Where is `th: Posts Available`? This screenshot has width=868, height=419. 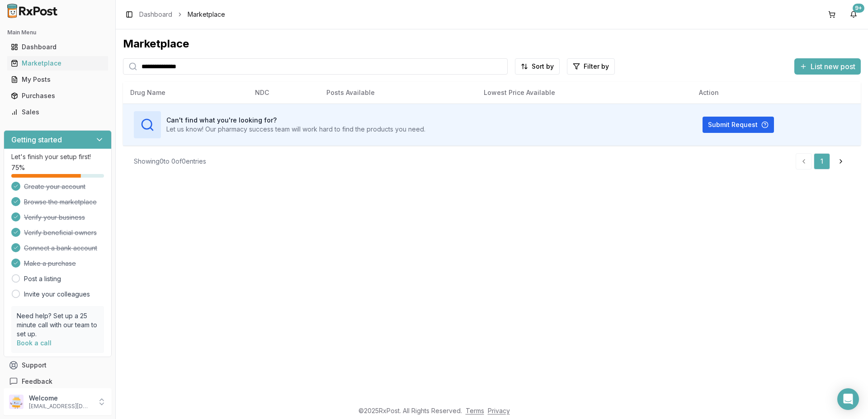
th: Posts Available is located at coordinates (398, 93).